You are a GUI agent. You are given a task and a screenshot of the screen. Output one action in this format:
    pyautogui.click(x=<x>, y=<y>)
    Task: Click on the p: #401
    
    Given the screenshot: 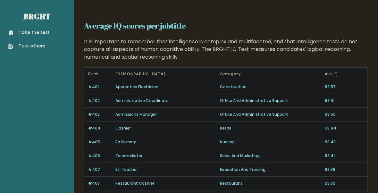 What is the action you would take?
    pyautogui.click(x=100, y=87)
    